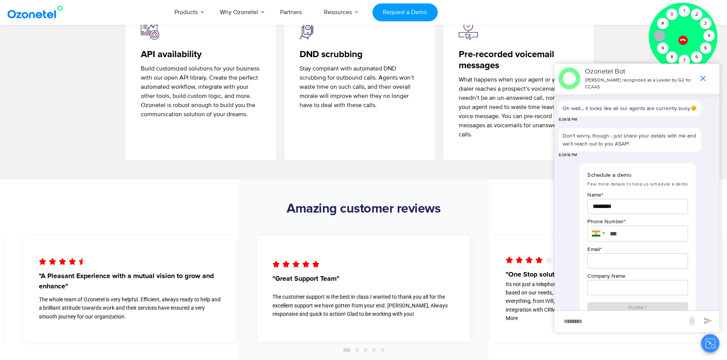  What do you see at coordinates (637, 175) in the screenshot?
I see `p: Schedule a demo` at bounding box center [637, 175].